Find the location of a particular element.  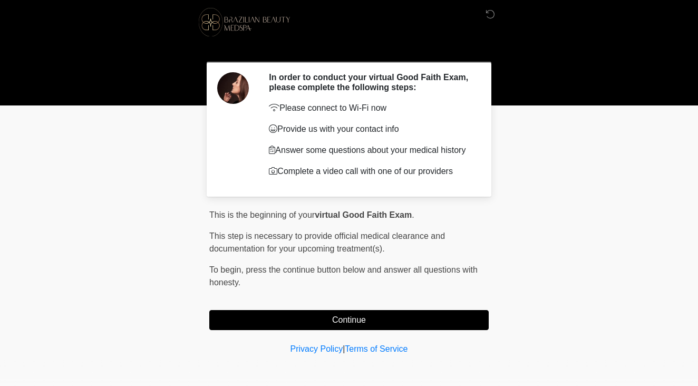

span: To begin, is located at coordinates (227, 269).